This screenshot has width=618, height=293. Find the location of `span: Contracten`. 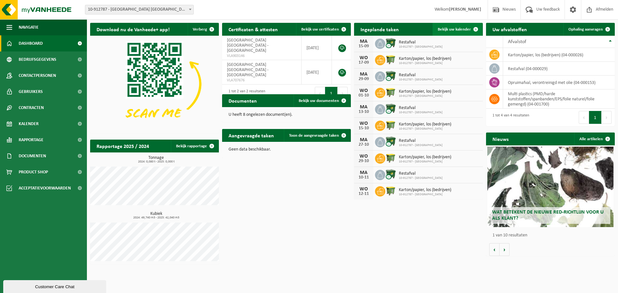

span: Contracten is located at coordinates (31, 108).